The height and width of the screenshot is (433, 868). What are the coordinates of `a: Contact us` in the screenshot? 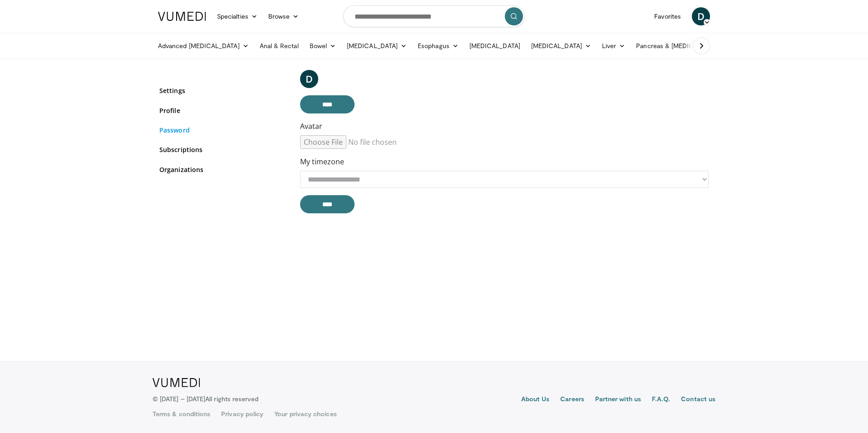 It's located at (698, 400).